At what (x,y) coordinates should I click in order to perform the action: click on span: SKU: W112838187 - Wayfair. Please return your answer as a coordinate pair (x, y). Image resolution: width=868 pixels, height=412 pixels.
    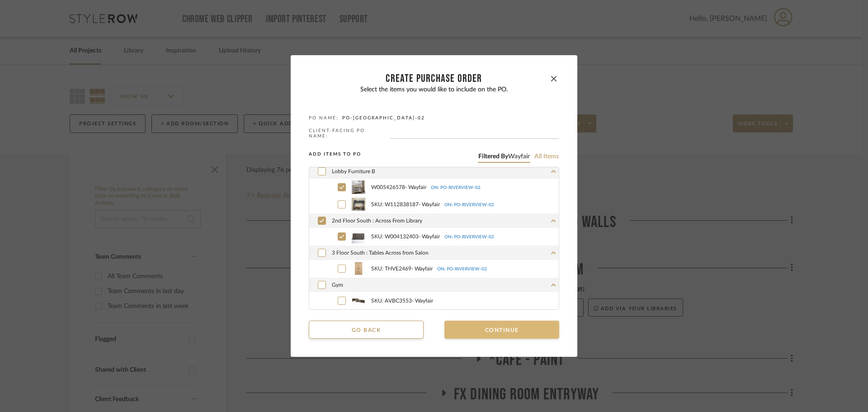
    Looking at the image, I should click on (465, 204).